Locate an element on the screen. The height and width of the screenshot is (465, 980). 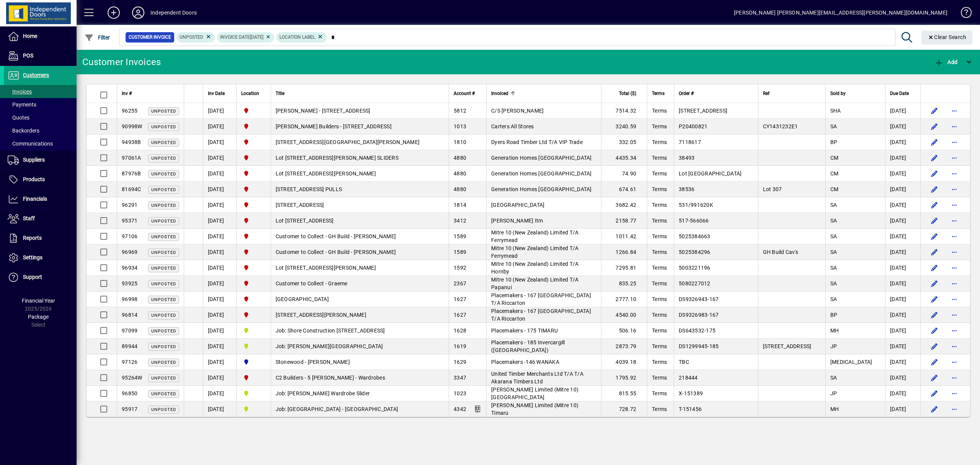
span: DS9326983-167 is located at coordinates (698, 314).